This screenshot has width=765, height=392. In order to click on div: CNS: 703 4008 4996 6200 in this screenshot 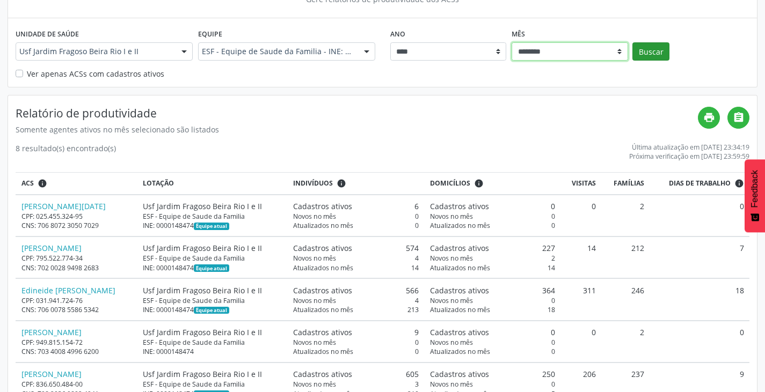, I will do `click(77, 351)`.